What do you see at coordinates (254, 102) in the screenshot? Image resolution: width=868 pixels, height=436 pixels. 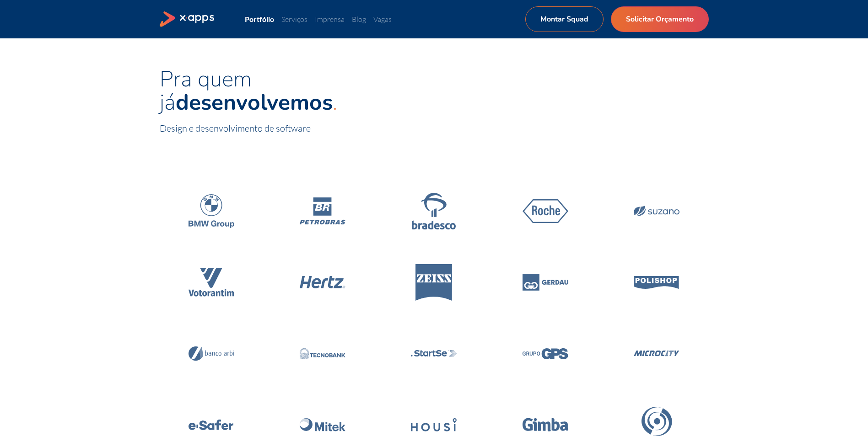 I see `strong: desenvolvemos` at bounding box center [254, 102].